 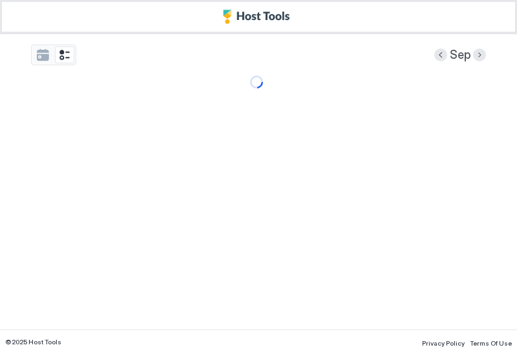 I want to click on a: Terms Of Use, so click(x=491, y=342).